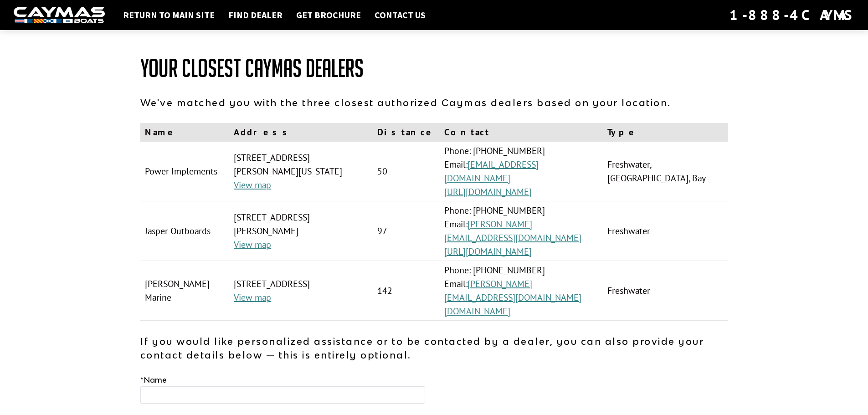 The width and height of the screenshot is (868, 415). Describe the element at coordinates (400, 15) in the screenshot. I see `a: Contact Us` at that location.